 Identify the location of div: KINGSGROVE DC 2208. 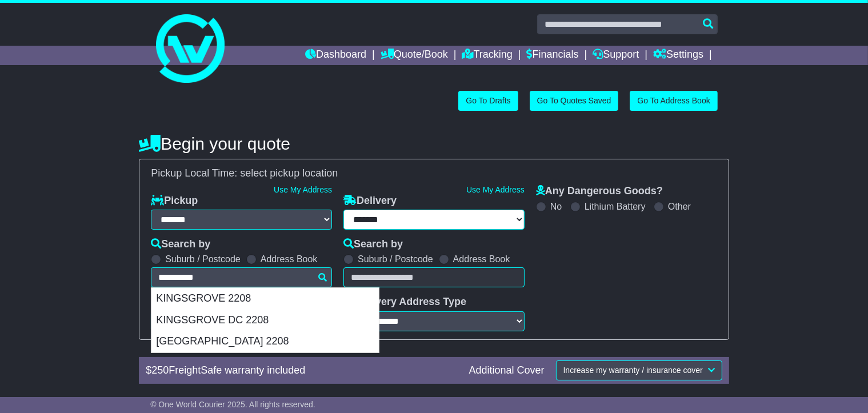
(265, 320).